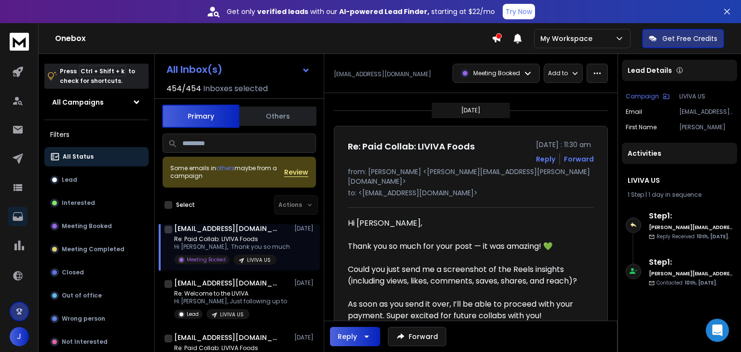  What do you see at coordinates (467, 247) in the screenshot?
I see `div: Thank you so much for your post — it was amazing! 💚` at bounding box center [467, 247].